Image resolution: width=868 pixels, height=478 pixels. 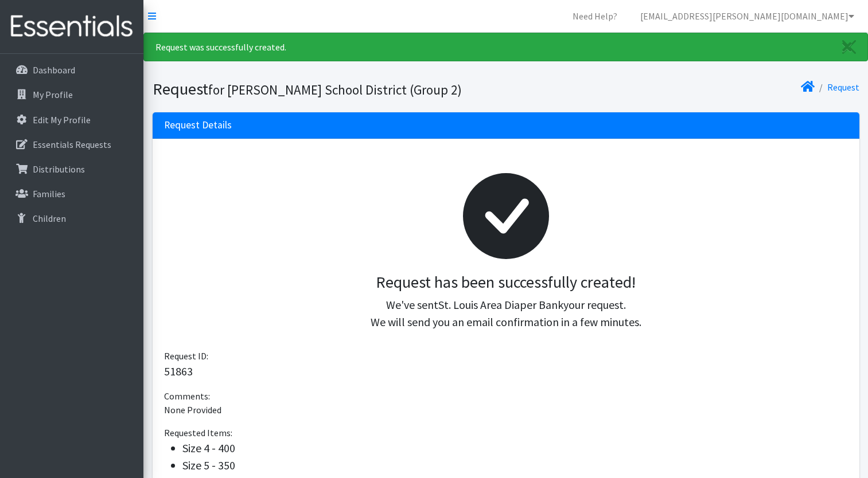 What do you see at coordinates (187, 397) in the screenshot?
I see `span: Comments:` at bounding box center [187, 397].